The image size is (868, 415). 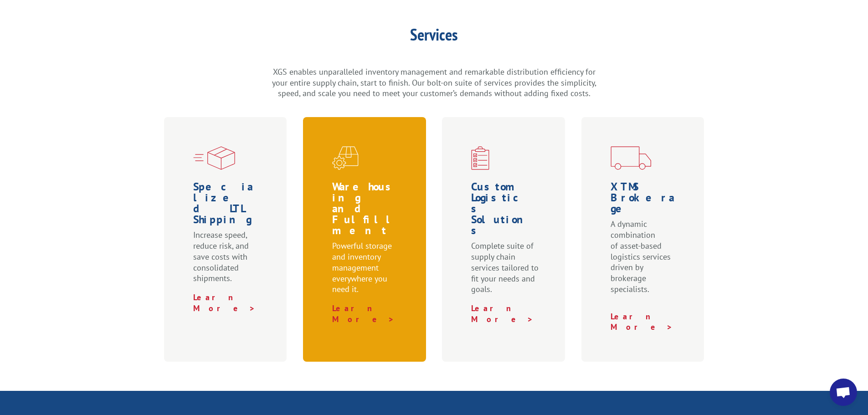 I want to click on h1: Services, so click(x=434, y=37).